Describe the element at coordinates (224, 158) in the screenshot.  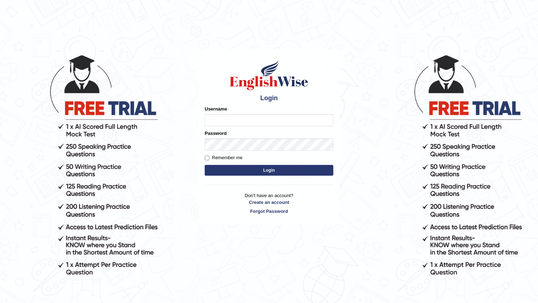
I see `label: Remember me` at that location.